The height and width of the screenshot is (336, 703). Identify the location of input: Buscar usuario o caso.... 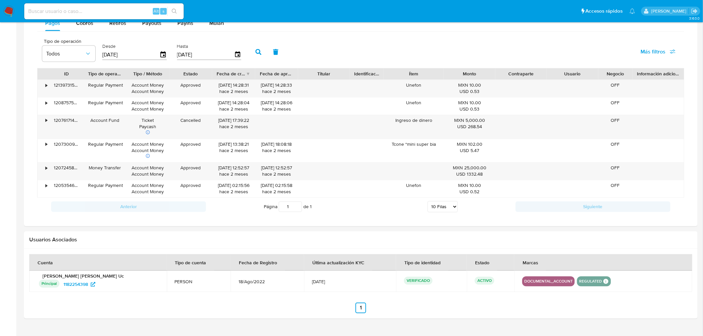
(104, 11).